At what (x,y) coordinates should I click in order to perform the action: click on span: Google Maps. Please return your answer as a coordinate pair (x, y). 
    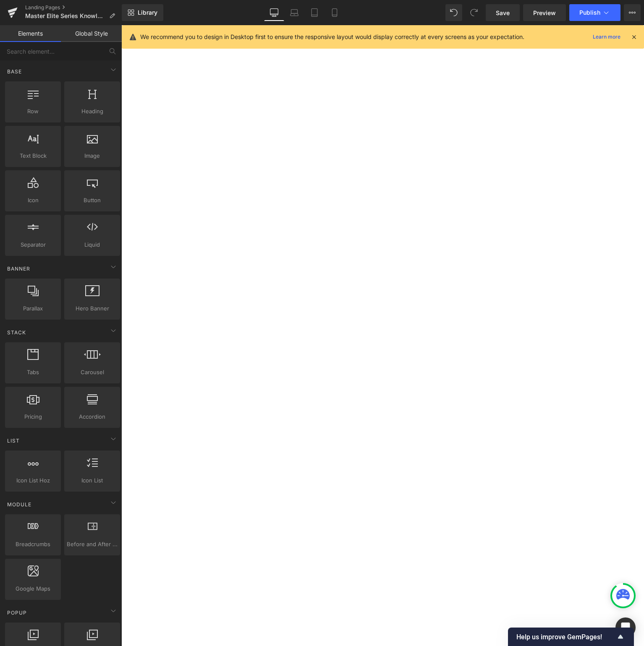
    Looking at the image, I should click on (33, 588).